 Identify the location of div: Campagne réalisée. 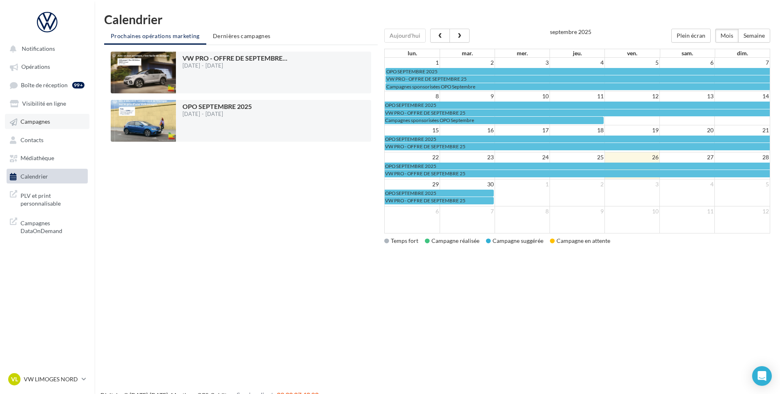
(452, 241).